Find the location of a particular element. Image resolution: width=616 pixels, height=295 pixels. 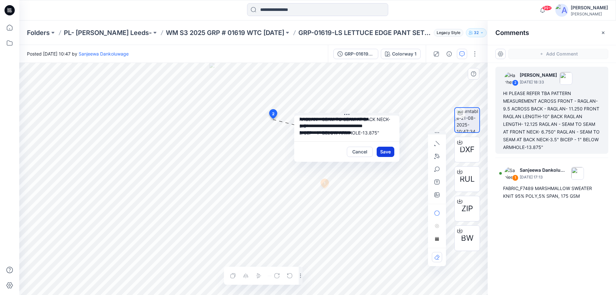

a: Sanjeewa Dankoluwage is located at coordinates (104, 54).